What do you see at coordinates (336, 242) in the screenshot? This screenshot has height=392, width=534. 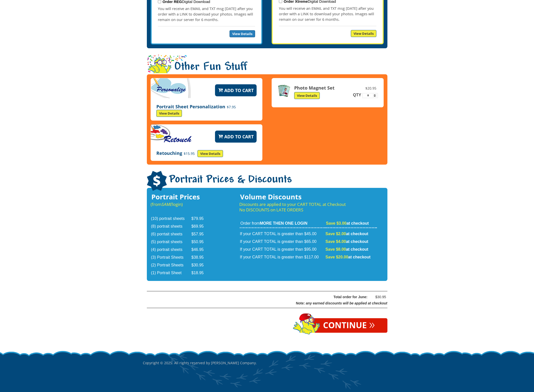 I see `span: Save $4.00` at bounding box center [336, 242].